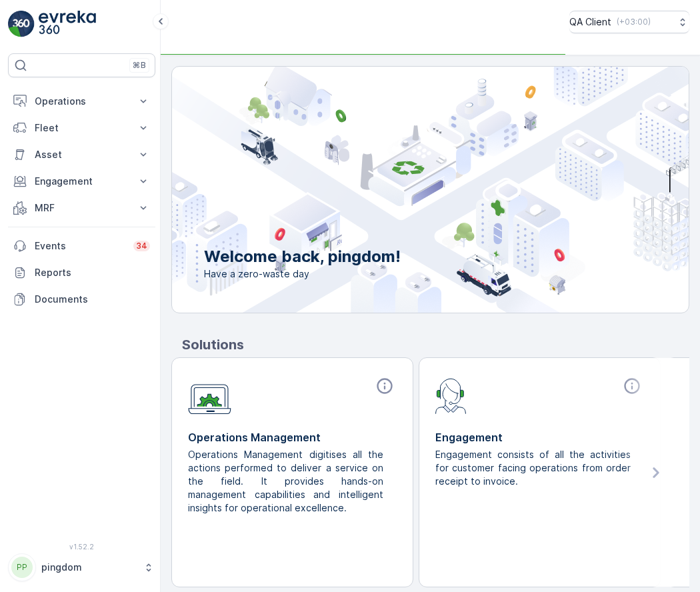 The image size is (700, 592). Describe the element at coordinates (81, 101) in the screenshot. I see `button: Operations` at that location.